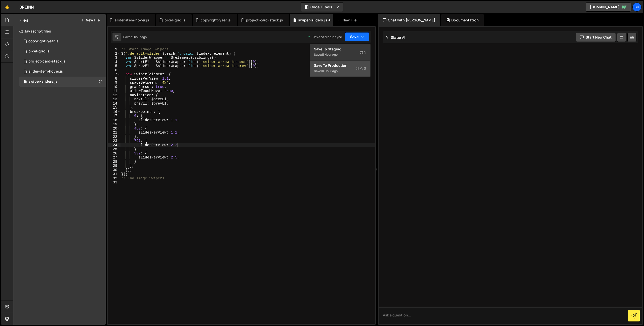 The height and width of the screenshot is (326, 644). What do you see at coordinates (340, 52) in the screenshot?
I see `button: Save to StagingS Saved1 hour ago` at bounding box center [340, 52].